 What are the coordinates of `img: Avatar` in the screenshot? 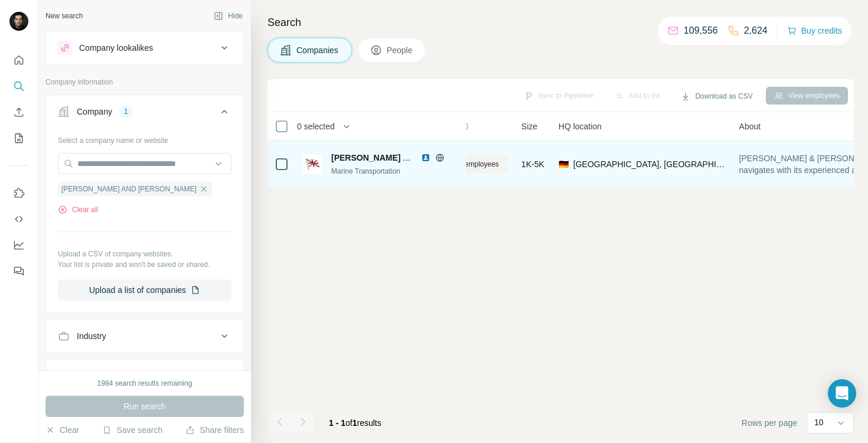 It's located at (19, 22).